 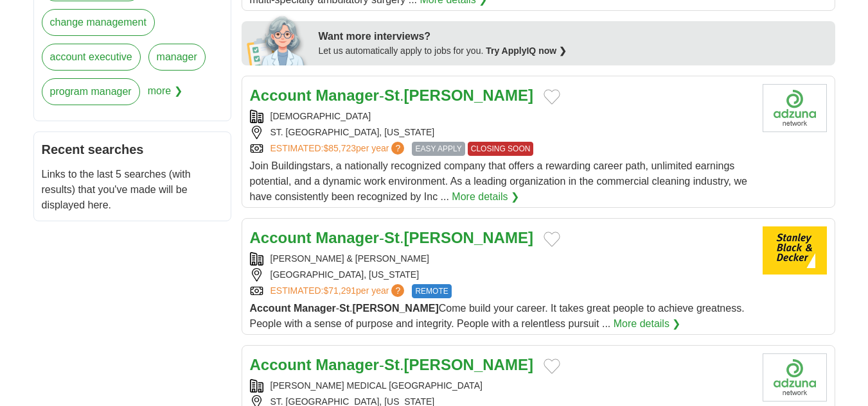 What do you see at coordinates (438, 149) in the screenshot?
I see `span: EASY APPLY` at bounding box center [438, 149].